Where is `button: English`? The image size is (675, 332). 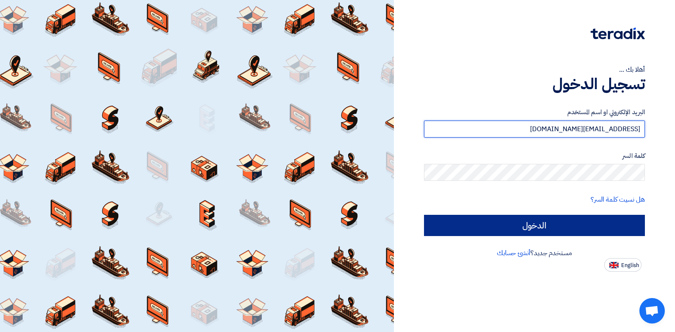
button: English is located at coordinates (623, 265).